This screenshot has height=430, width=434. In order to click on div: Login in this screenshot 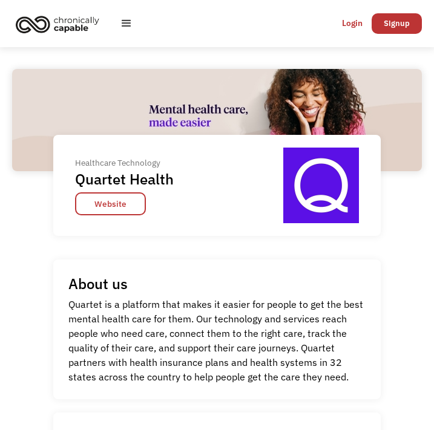, I will do `click(352, 23)`.